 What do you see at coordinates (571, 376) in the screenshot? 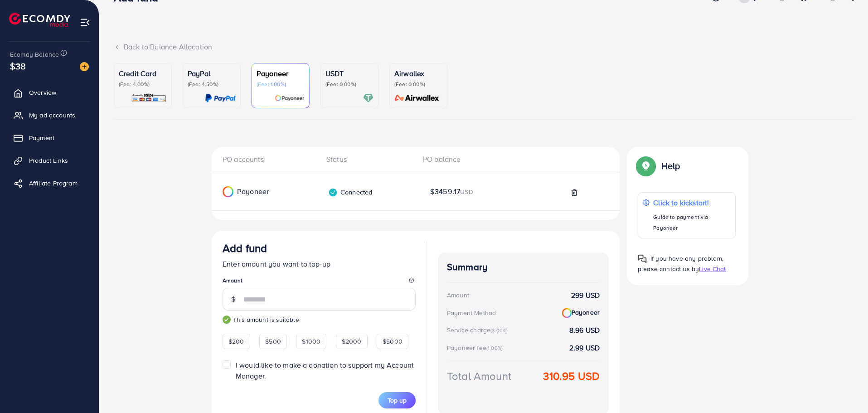
I see `strong: 310.95 USD` at bounding box center [571, 376].